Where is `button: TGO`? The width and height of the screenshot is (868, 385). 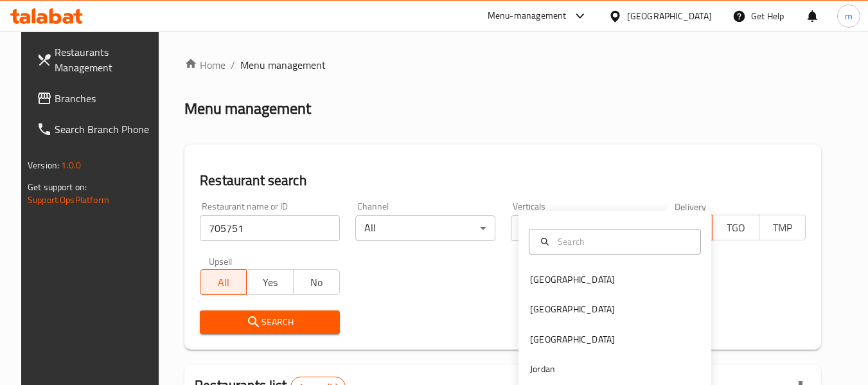 button: TGO is located at coordinates (736, 228).